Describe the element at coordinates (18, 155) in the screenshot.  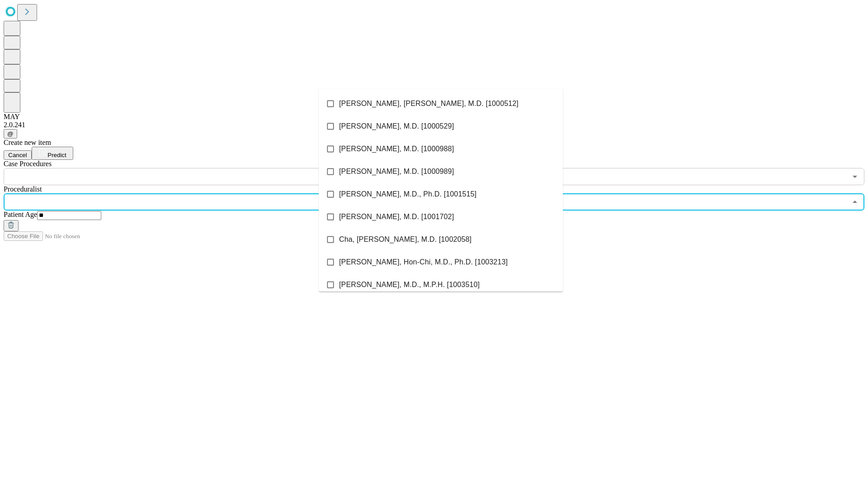
I see `span: Cancel` at that location.